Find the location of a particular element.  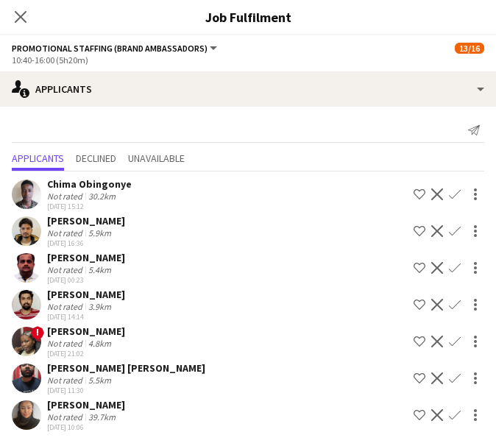

div: 5.4km is located at coordinates (99, 269).